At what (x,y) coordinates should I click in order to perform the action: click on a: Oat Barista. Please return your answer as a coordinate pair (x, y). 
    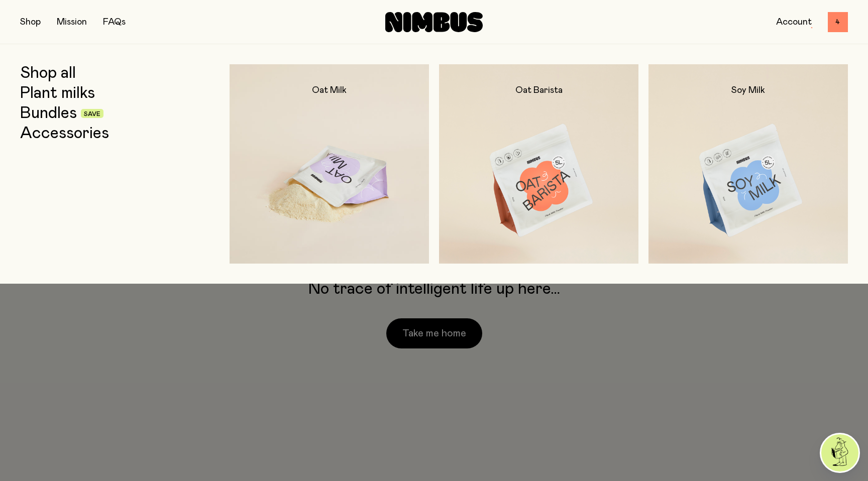
    Looking at the image, I should click on (538, 164).